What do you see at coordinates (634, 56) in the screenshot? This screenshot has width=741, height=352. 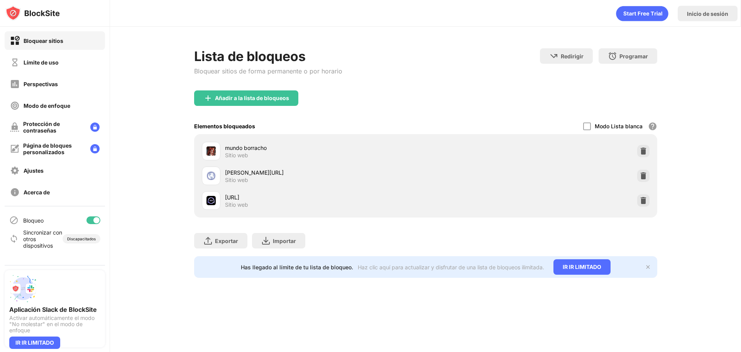 I see `font: Programar` at bounding box center [634, 56].